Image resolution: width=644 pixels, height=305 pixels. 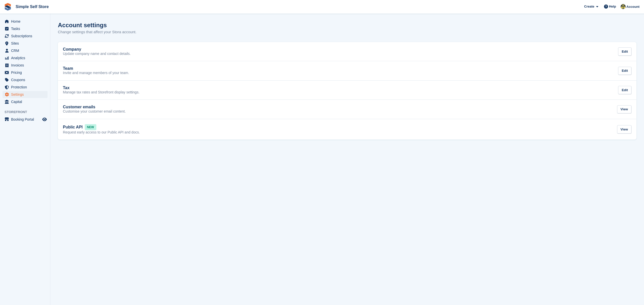 What do you see at coordinates (101, 92) in the screenshot?
I see `p: Manage tax rates and Storefront display settings.` at bounding box center [101, 92].